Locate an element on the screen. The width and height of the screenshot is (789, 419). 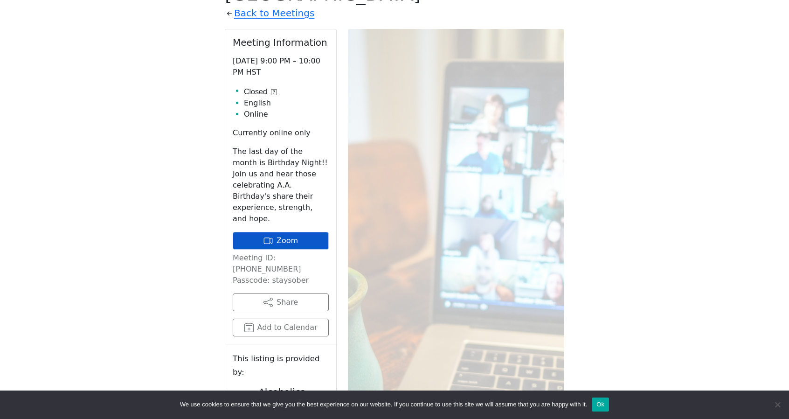
li: Online is located at coordinates (286, 114).